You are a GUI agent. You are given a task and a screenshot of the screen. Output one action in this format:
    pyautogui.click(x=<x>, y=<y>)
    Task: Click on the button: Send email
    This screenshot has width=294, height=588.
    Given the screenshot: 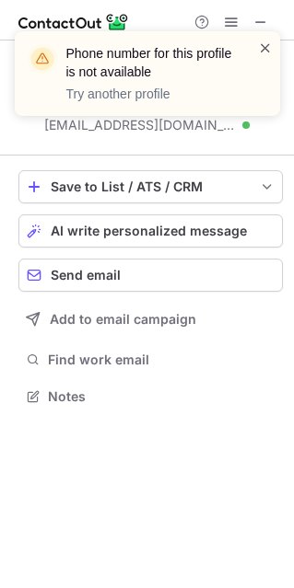 What is the action you would take?
    pyautogui.click(x=150, y=275)
    